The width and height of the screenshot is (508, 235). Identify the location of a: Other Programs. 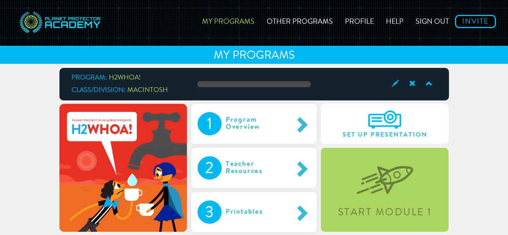
(299, 20).